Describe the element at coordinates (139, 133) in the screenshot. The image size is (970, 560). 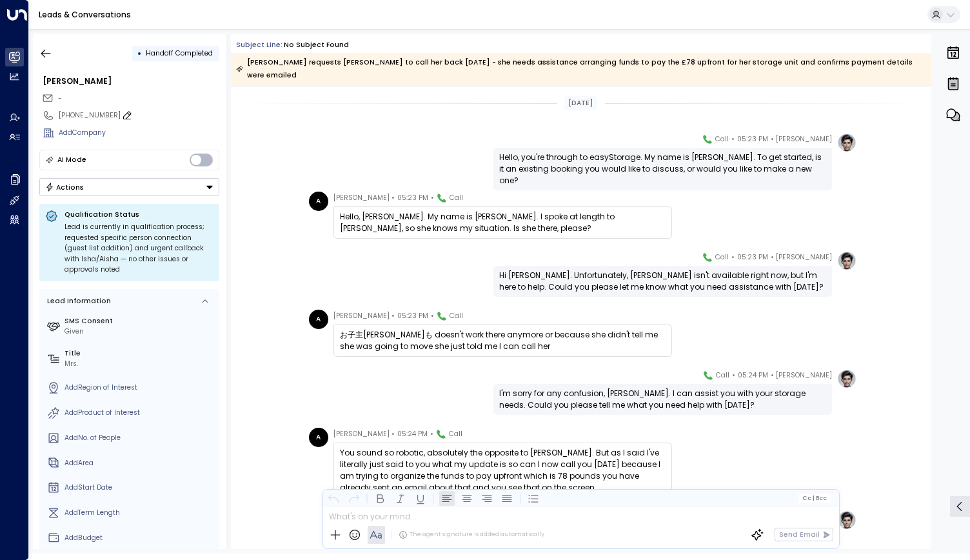
I see `div: AddCompany` at that location.